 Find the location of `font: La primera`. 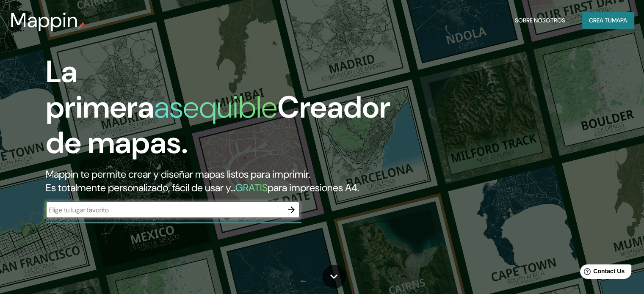

font: La primera is located at coordinates (100, 89).